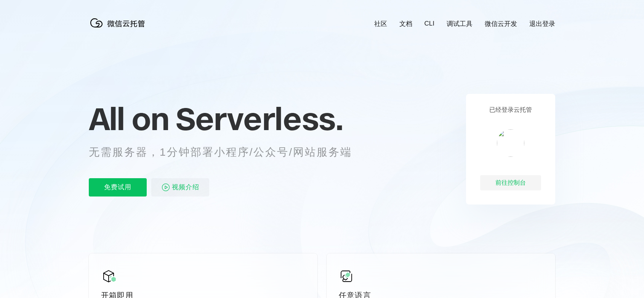 The height and width of the screenshot is (298, 644). I want to click on img: 微信云托管, so click(120, 23).